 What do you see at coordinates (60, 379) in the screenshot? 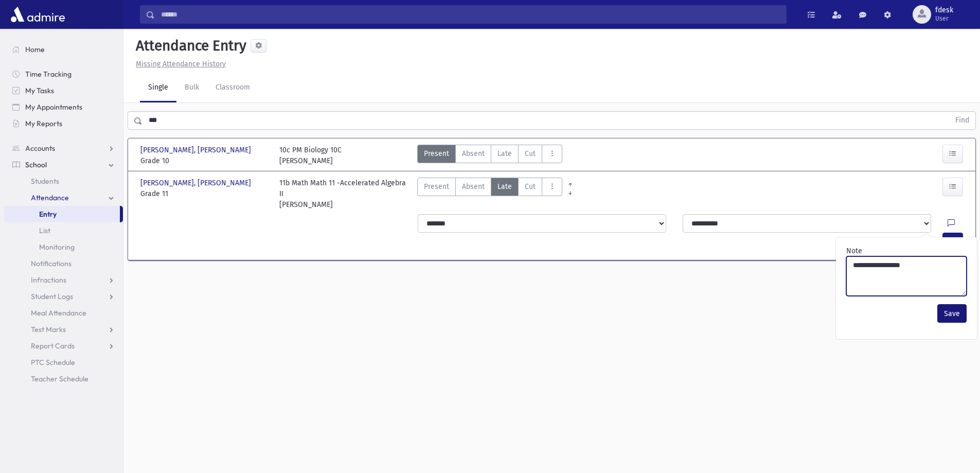
I see `span: Teacher Schedule` at bounding box center [60, 379].